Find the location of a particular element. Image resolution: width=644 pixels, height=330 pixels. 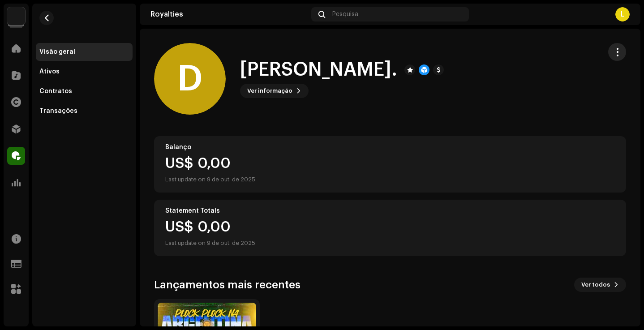

re-o-card-value: Statement Totals is located at coordinates (390, 228).